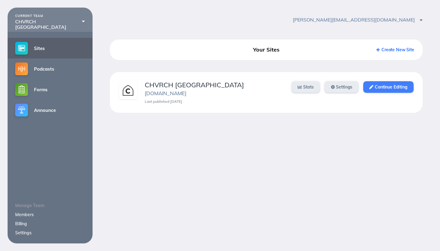 The image size is (440, 251). Describe the element at coordinates (22, 69) in the screenshot. I see `img: podcasts-small@2x.png` at that location.